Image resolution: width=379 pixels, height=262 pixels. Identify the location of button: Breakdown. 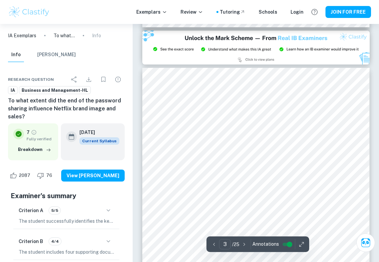
(35, 150).